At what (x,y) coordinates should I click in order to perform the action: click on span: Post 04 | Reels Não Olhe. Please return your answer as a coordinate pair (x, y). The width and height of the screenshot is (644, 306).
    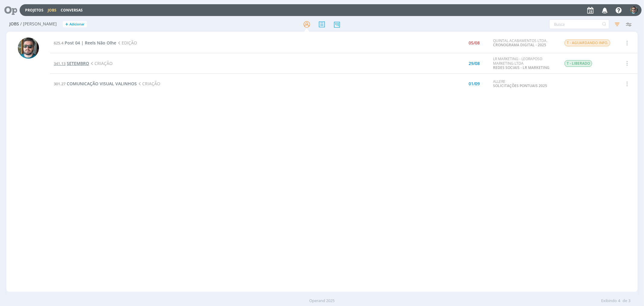
    Looking at the image, I should click on (90, 43).